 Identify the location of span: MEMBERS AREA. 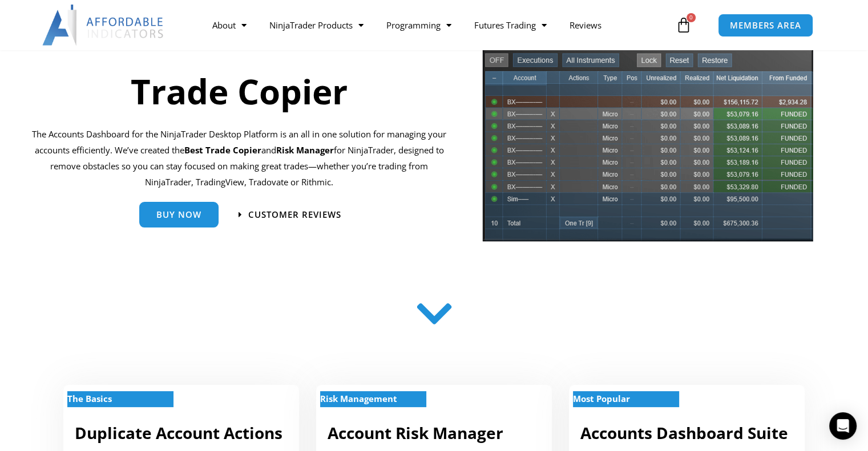
(765, 25).